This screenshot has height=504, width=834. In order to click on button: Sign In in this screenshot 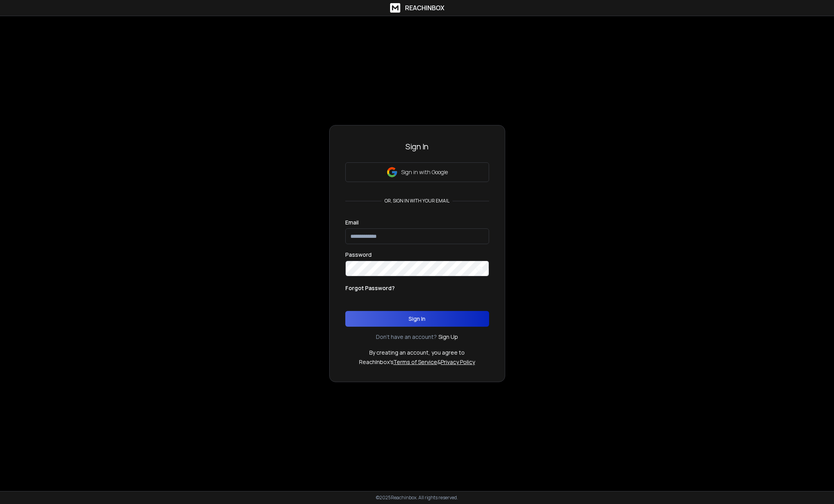, I will do `click(417, 319)`.